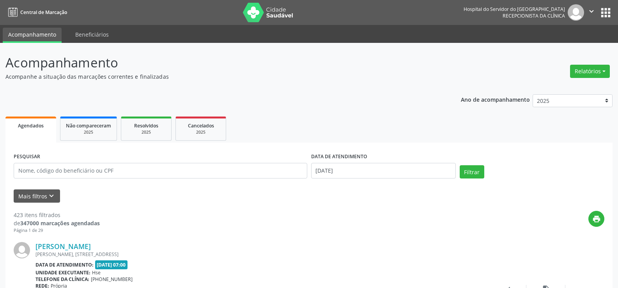 The width and height of the screenshot is (618, 288). Describe the element at coordinates (339, 157) in the screenshot. I see `label: DATA DE ATENDIMENTO` at that location.